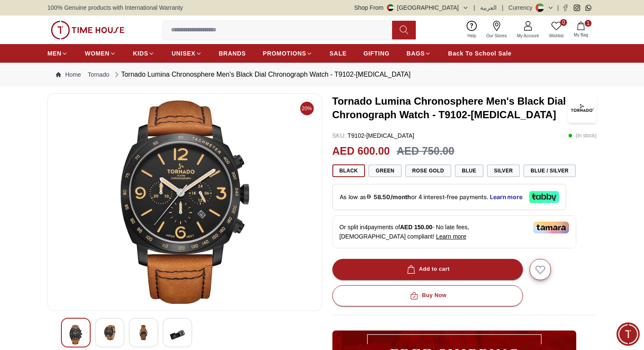  Describe the element at coordinates (582, 136) in the screenshot. I see `p: ( In stock )` at that location.